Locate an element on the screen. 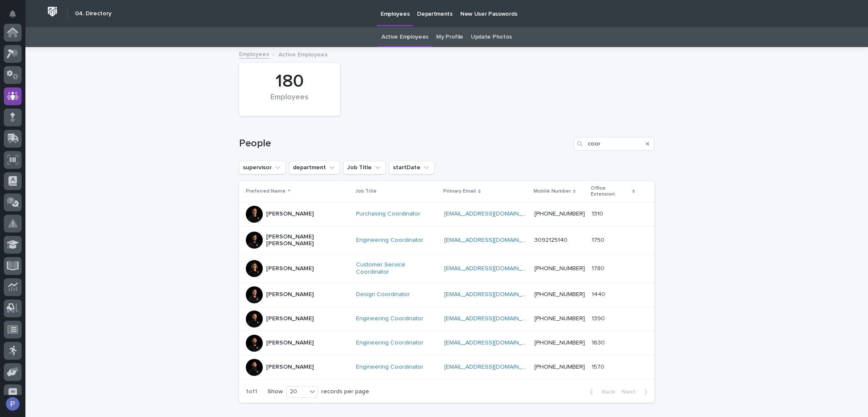 This screenshot has height=417, width=868. button: Notifications is located at coordinates (13, 14).